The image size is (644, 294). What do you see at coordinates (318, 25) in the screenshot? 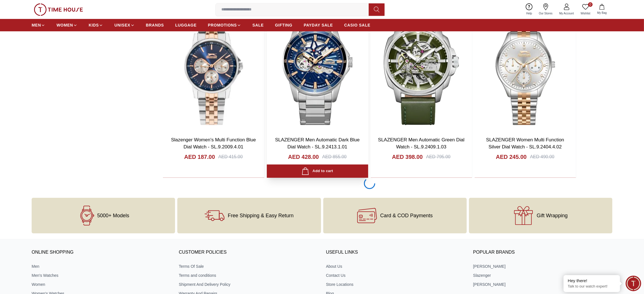
I see `a: PAYDAY SALE` at bounding box center [318, 25].